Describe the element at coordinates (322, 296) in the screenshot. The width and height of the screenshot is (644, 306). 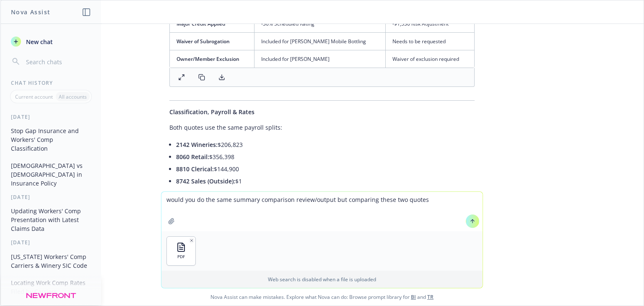
I see `span: Nova Assist can make mistakes. Explore what Nova can do: Browse prompt library for and` at that location.